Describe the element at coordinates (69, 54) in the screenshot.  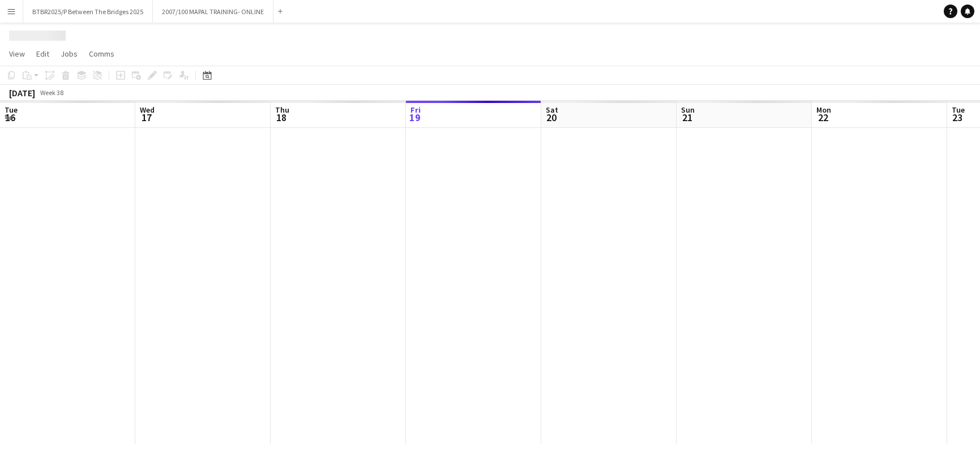
I see `span: Jobs` at that location.